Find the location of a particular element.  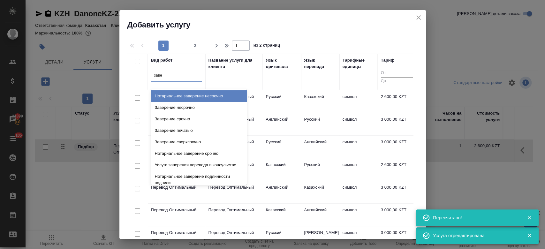

div: Заверение печатью is located at coordinates (199, 131).